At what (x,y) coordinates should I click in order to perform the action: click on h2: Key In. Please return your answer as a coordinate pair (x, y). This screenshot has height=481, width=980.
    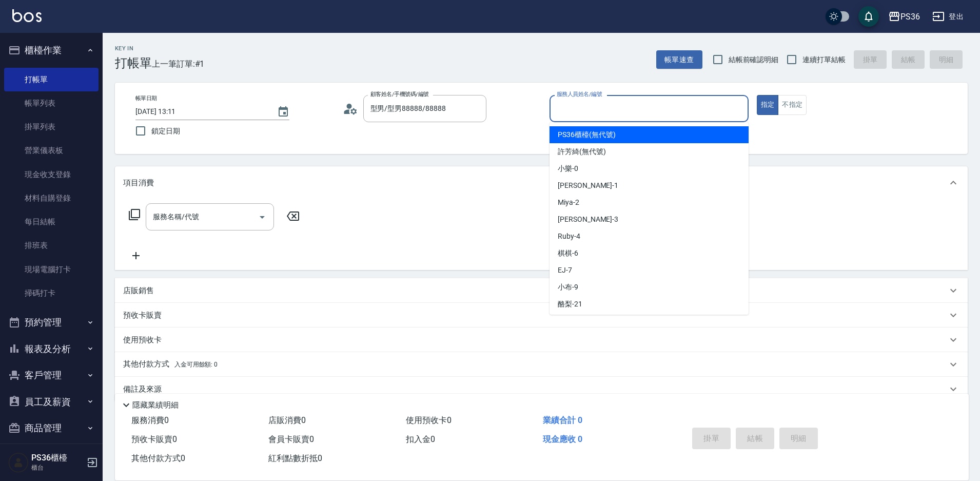
    Looking at the image, I should click on (133, 48).